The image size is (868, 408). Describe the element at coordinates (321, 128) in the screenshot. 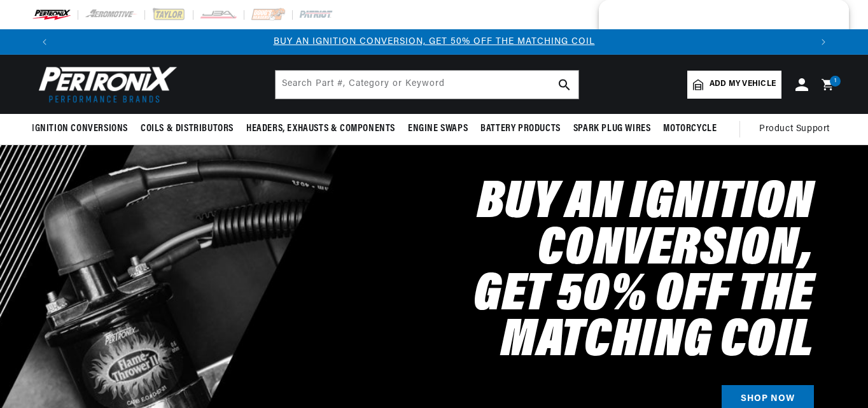

I see `summary: Headers, Exhausts & Components` at that location.